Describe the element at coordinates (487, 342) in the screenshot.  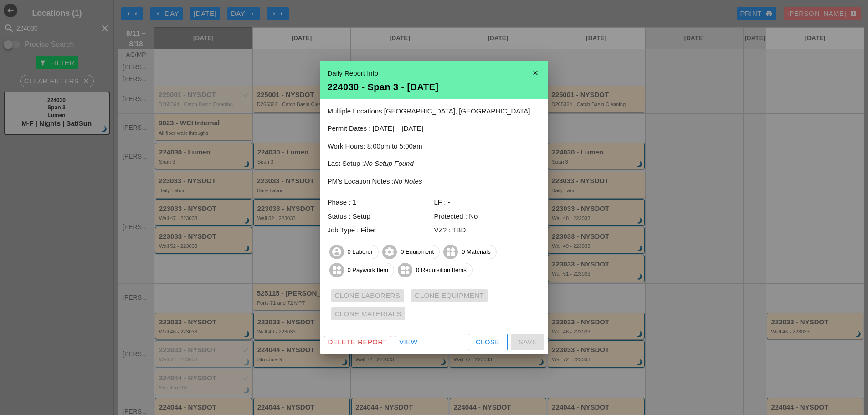
I see `div: Close` at that location.